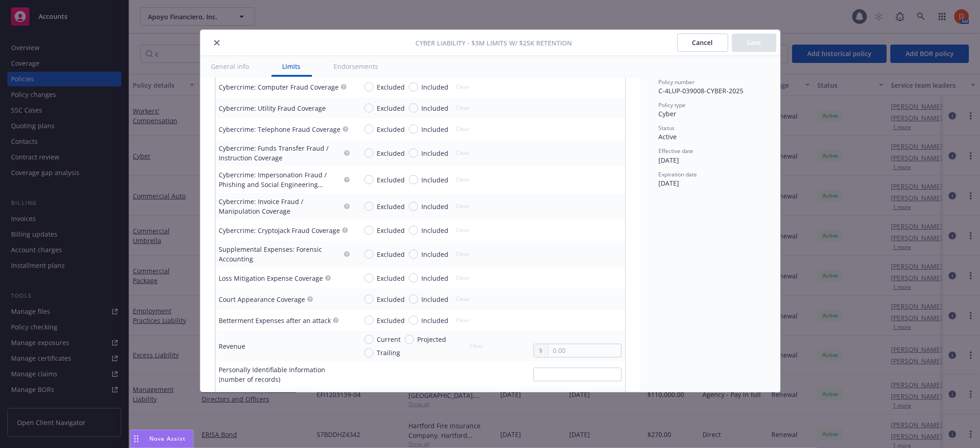  Describe the element at coordinates (230, 66) in the screenshot. I see `button: General info` at that location.